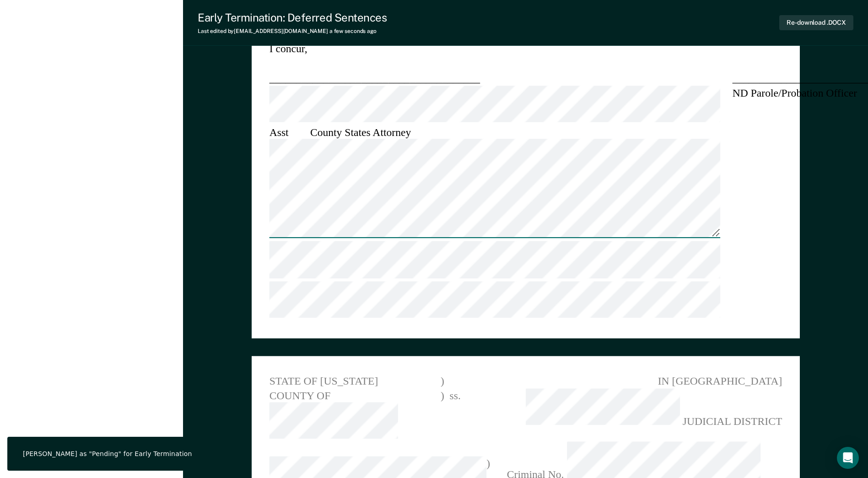  I want to click on span: COUNTY OF, so click(355, 415).